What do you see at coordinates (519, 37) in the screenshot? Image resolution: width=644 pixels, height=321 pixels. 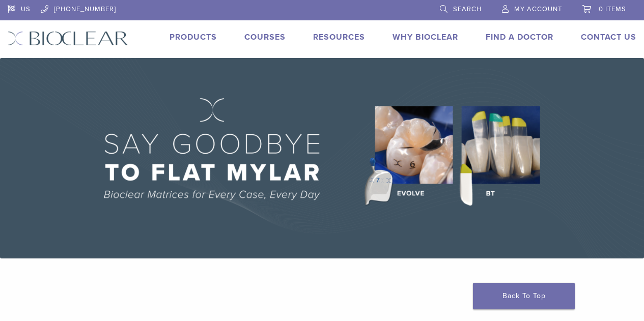 I see `a: Find A Doctor` at bounding box center [519, 37].